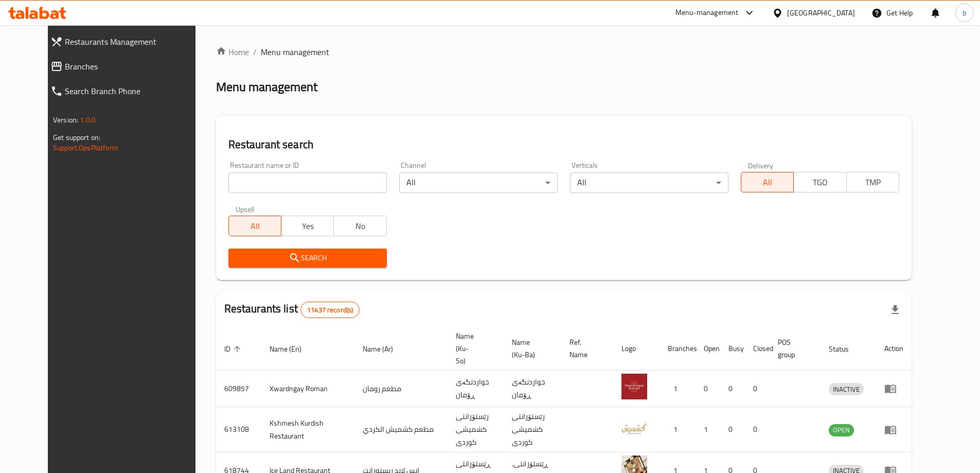 This screenshot has width=980, height=473. I want to click on th: Busy, so click(733, 349).